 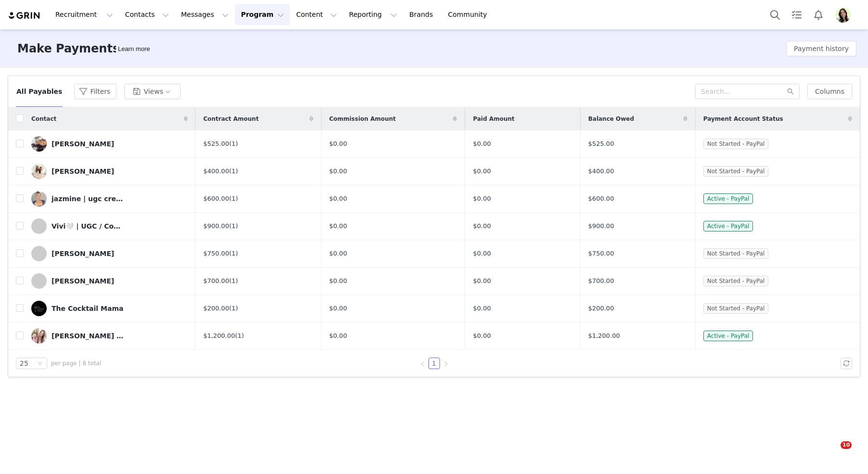 What do you see at coordinates (446, 363) in the screenshot?
I see `li: Next Page` at bounding box center [446, 363].